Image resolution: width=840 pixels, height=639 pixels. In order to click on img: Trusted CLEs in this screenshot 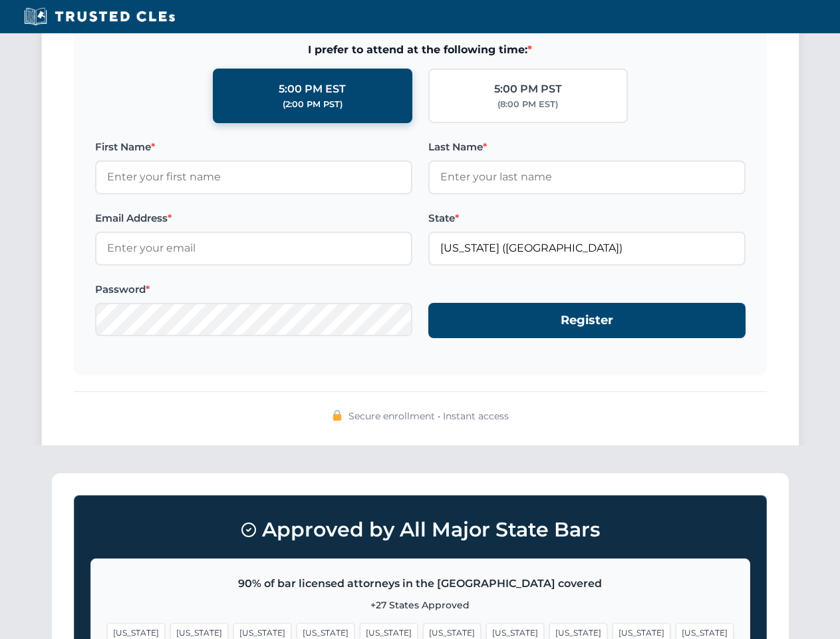, I will do `click(99, 17)`.